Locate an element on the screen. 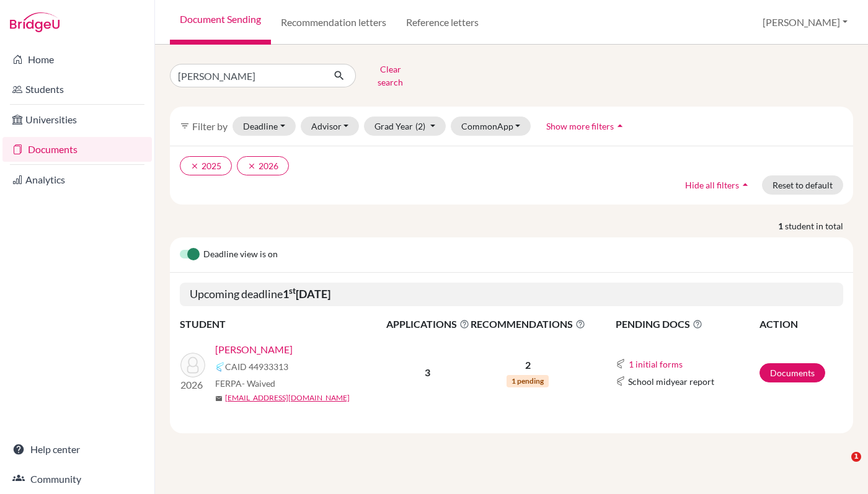  span: Hide all filters is located at coordinates (711, 184).